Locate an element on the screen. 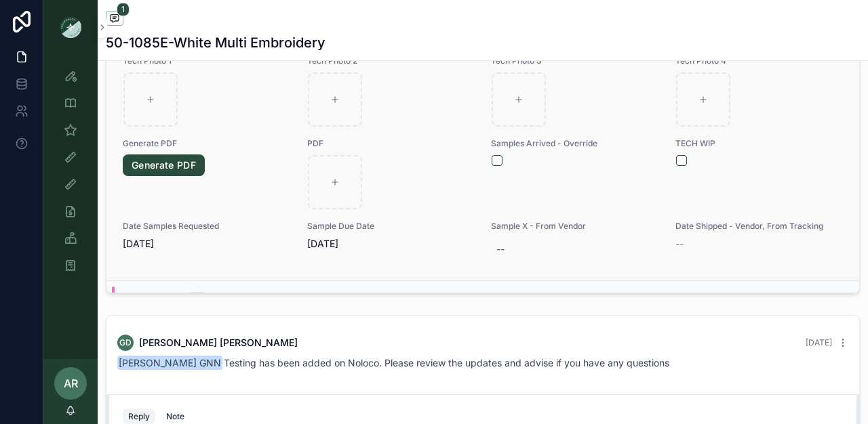 Image resolution: width=868 pixels, height=424 pixels. span: Sample Due Date is located at coordinates (392, 227).